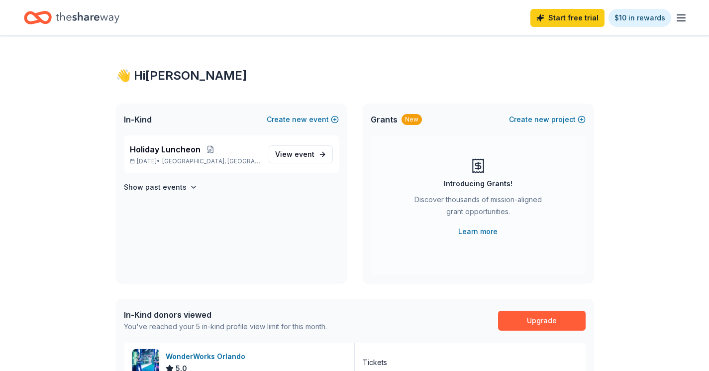 The height and width of the screenshot is (371, 709). Describe the element at coordinates (165, 149) in the screenshot. I see `span: Holiday Luncheon` at that location.